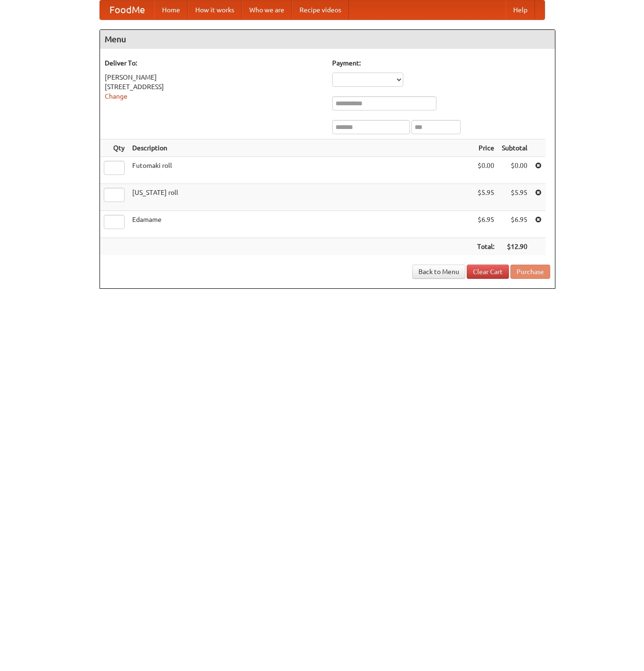 This screenshot has height=671, width=644. I want to click on h5: Deliver To:, so click(213, 63).